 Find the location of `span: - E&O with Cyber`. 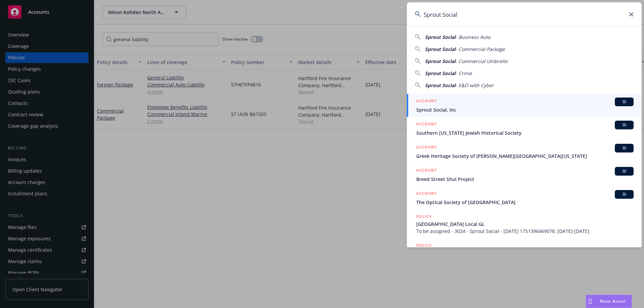

span: - E&O with Cyber is located at coordinates (475, 85).